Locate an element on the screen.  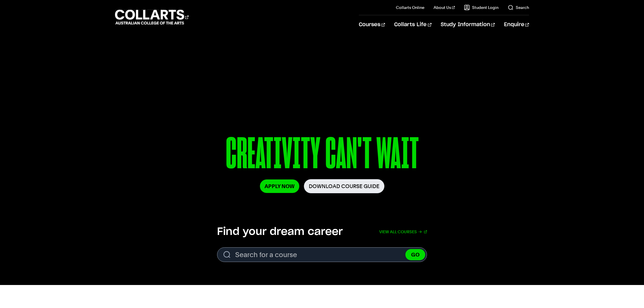
div: Go to homepage is located at coordinates (152, 17).